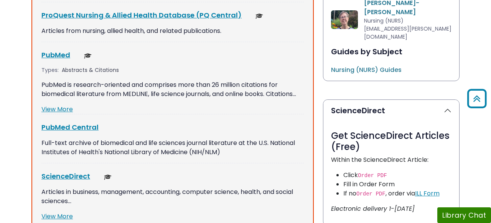 Image resolution: width=491 pixels, height=223 pixels. What do you see at coordinates (427, 194) in the screenshot?
I see `a: ILL Form` at bounding box center [427, 194].